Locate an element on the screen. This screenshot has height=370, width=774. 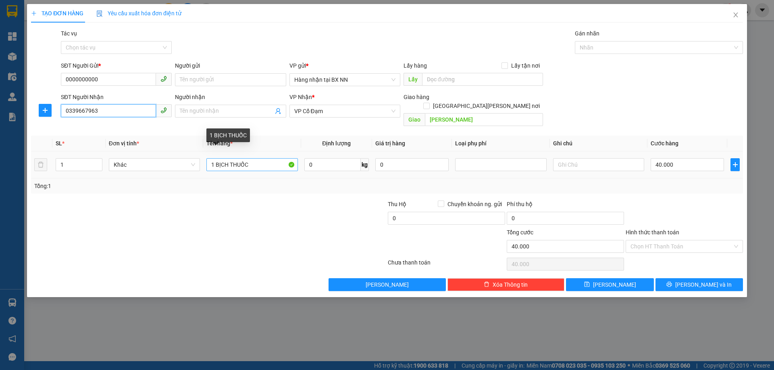
div: 1 BỊCH THUỐC is located at coordinates (228, 135).